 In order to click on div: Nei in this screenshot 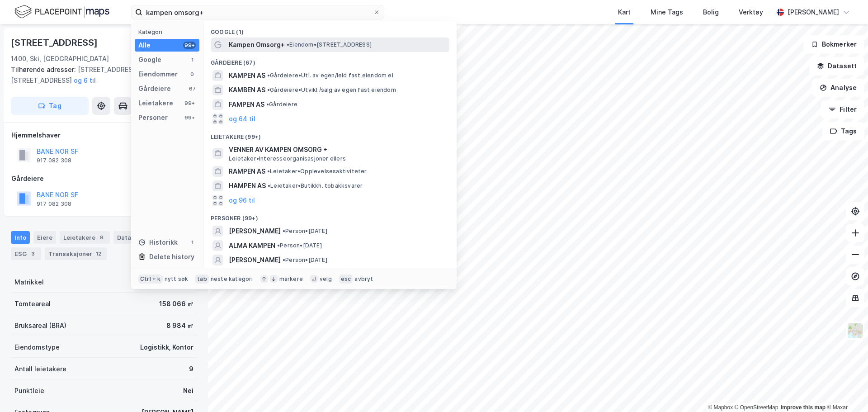, I will do `click(188, 391)`.